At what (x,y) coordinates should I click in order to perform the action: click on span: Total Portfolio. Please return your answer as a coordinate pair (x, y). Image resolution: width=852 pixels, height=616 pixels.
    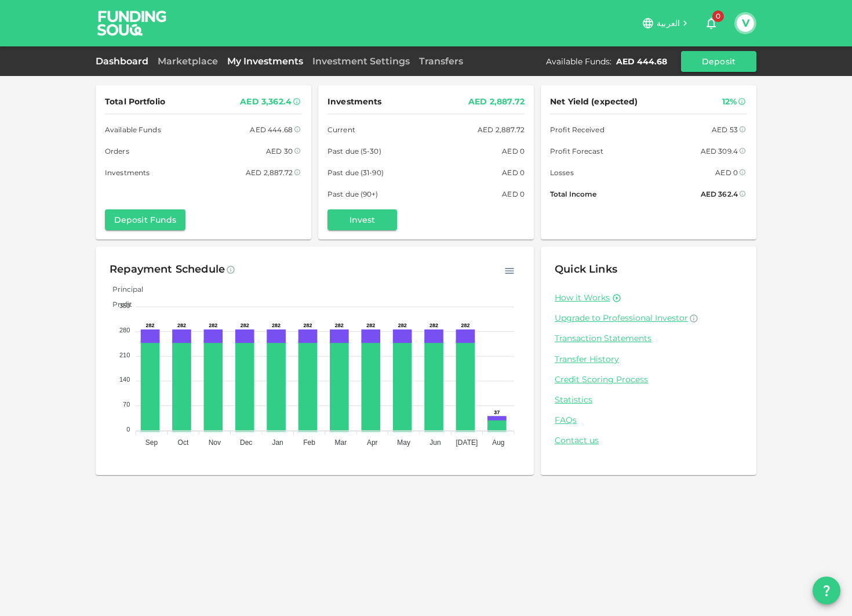
    Looking at the image, I should click on (135, 102).